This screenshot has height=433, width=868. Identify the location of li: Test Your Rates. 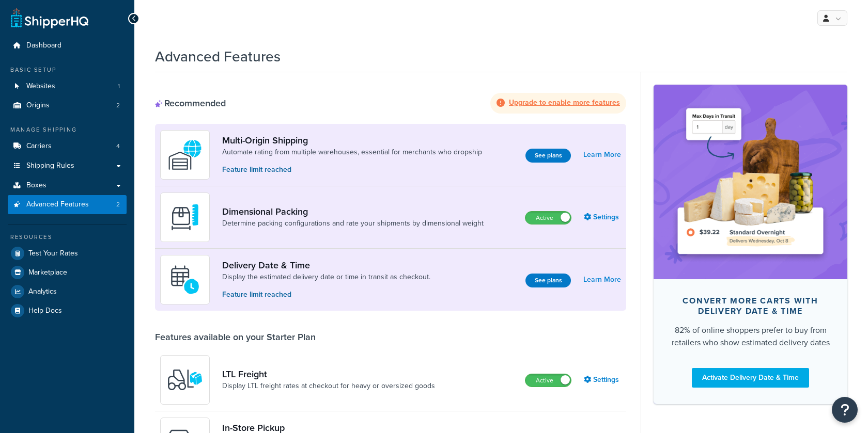
(67, 254).